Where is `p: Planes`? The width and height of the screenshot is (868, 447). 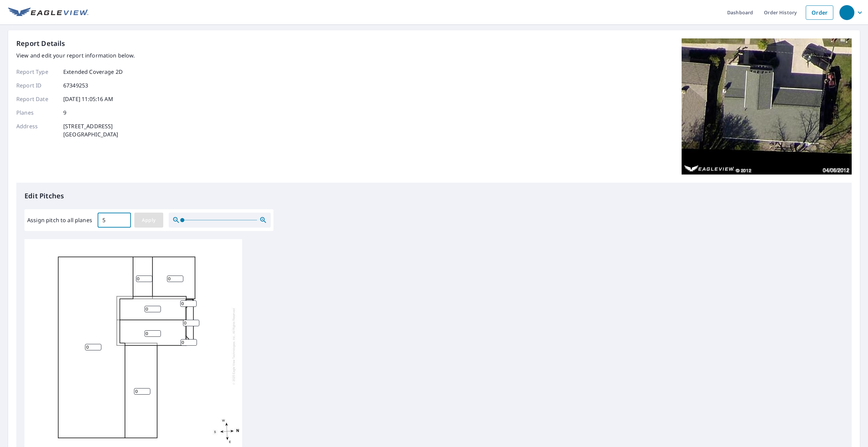 p: Planes is located at coordinates (37, 113).